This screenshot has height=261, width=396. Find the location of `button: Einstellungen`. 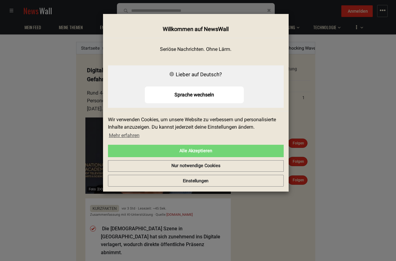

button: Einstellungen is located at coordinates (196, 180).